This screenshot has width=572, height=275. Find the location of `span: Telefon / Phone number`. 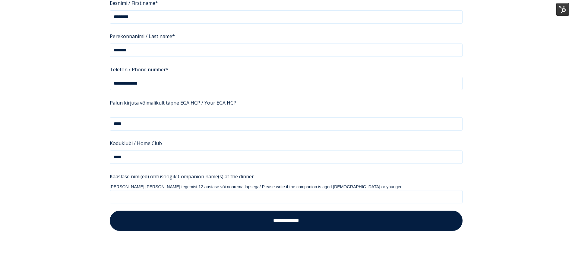

span: Telefon / Phone number is located at coordinates (138, 69).